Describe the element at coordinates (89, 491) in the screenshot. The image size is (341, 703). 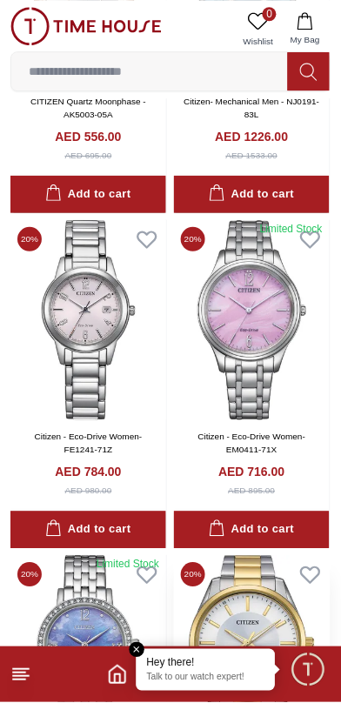
I see `div: AED 980.00` at that location.